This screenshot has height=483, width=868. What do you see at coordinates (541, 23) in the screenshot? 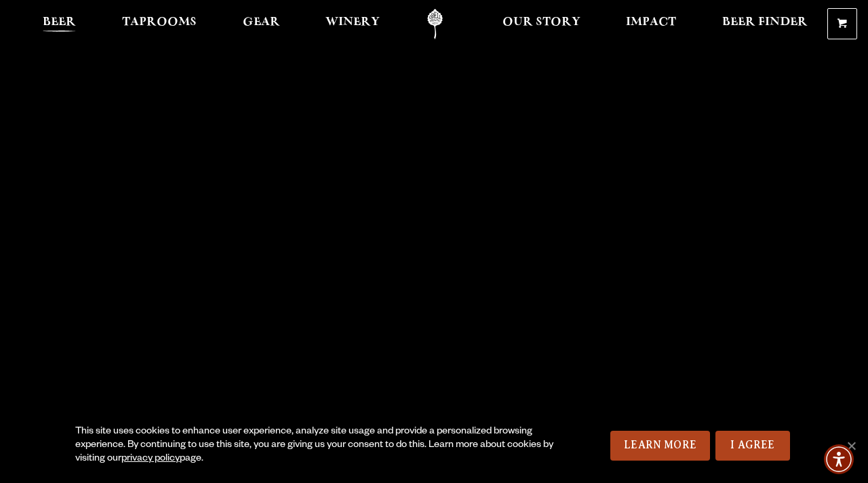
I see `span: Our Story` at bounding box center [541, 23].